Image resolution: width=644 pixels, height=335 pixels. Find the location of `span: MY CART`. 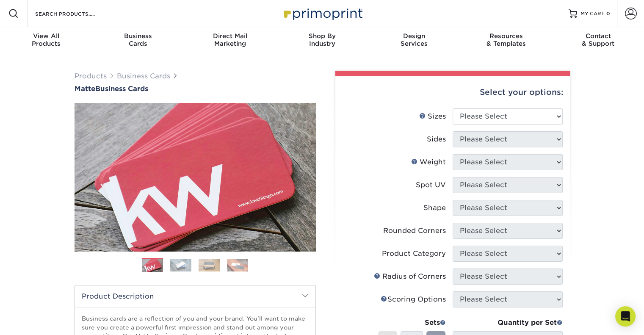

span: MY CART is located at coordinates (592, 14).